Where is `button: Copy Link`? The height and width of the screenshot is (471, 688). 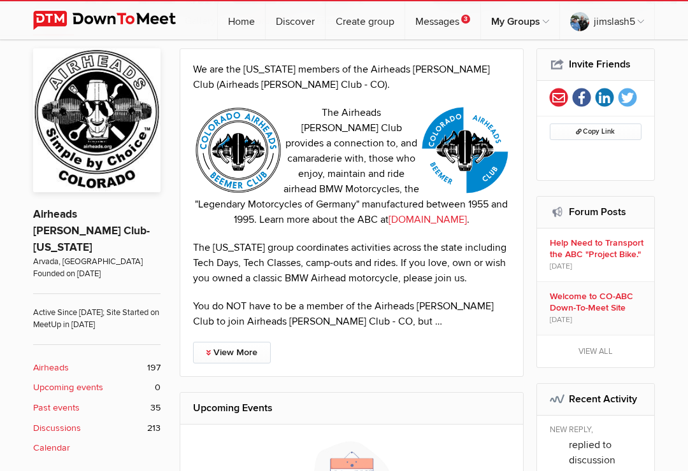
button: Copy Link is located at coordinates (595, 132).